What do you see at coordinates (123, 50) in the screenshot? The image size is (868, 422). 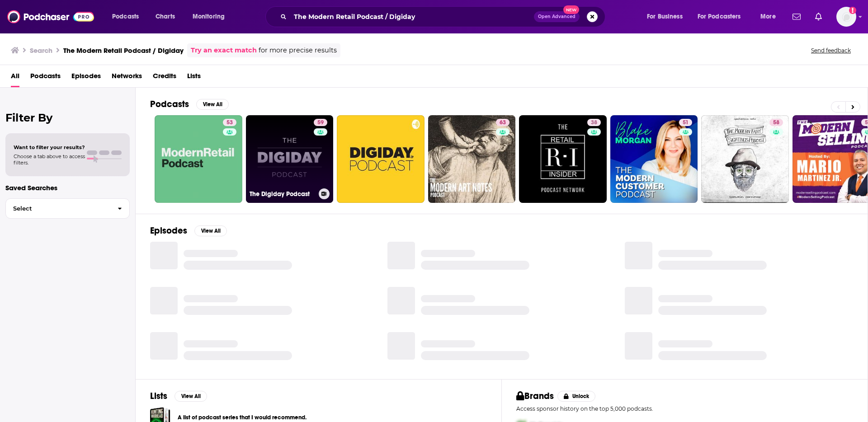 I see `h3: The Modern Retail Podcast / Digiday` at bounding box center [123, 50].